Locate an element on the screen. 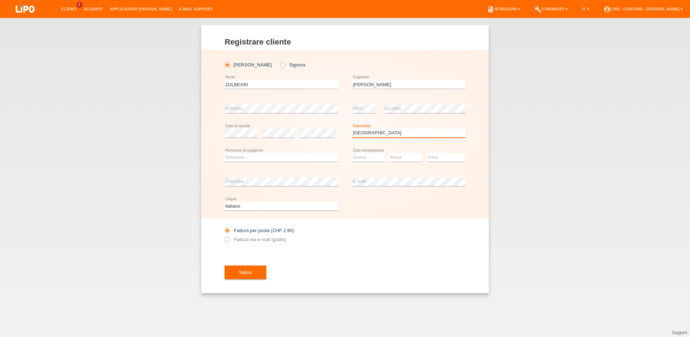 The width and height of the screenshot is (690, 337). a: Acquisti is located at coordinates (93, 9).